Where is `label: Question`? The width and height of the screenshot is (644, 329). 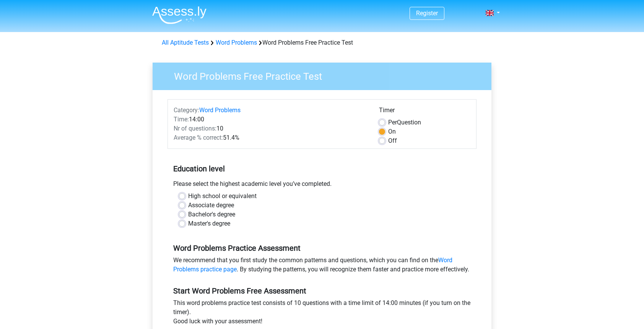 label: Question is located at coordinates (404, 123).